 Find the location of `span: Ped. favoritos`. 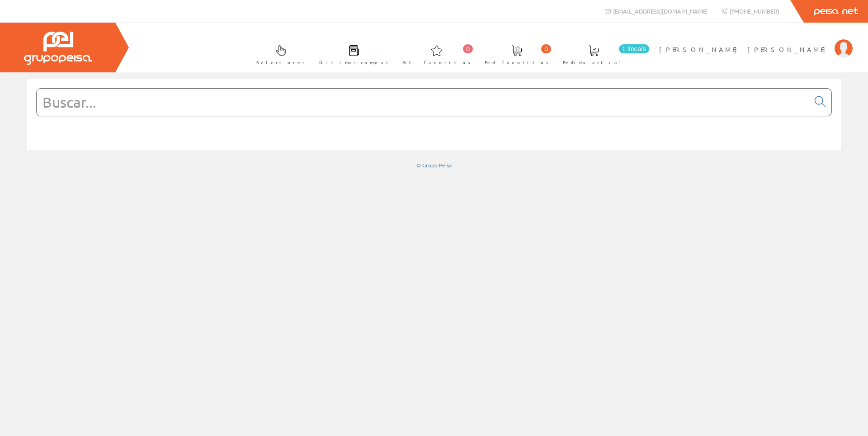

span: Ped. favoritos is located at coordinates (517, 63).